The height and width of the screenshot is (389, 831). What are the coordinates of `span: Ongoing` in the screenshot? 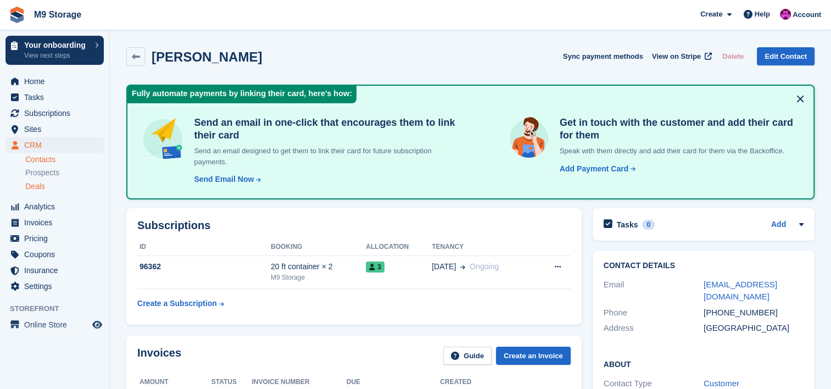 It's located at (484, 266).